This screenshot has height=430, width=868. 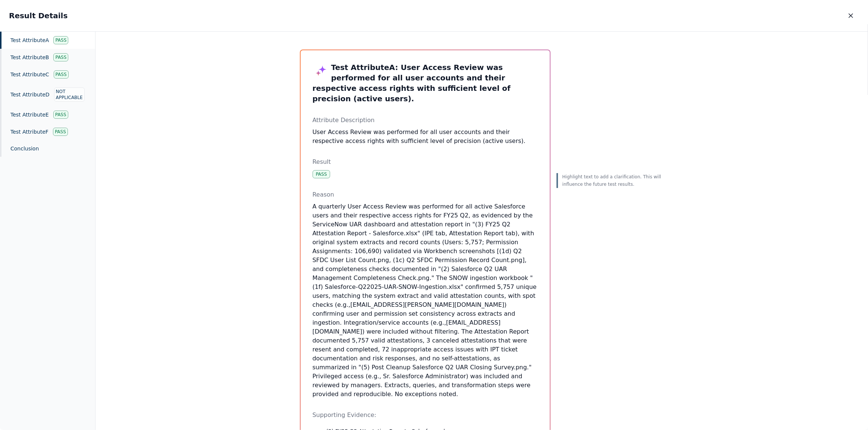 I want to click on p: Result, so click(x=426, y=162).